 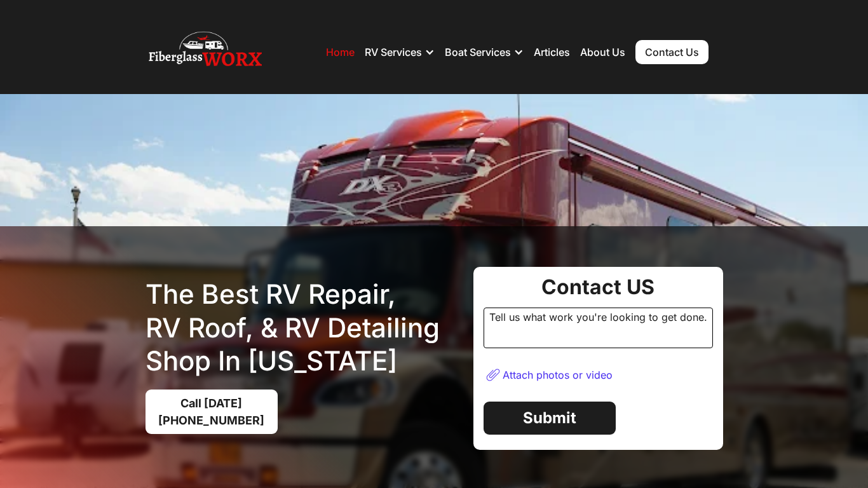 I want to click on a: Articles, so click(x=552, y=52).